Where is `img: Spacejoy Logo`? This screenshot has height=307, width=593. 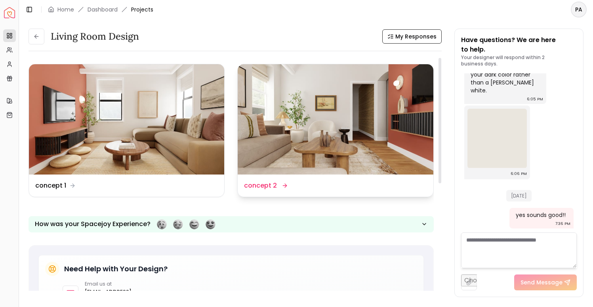
img: Spacejoy Logo is located at coordinates (10, 13).